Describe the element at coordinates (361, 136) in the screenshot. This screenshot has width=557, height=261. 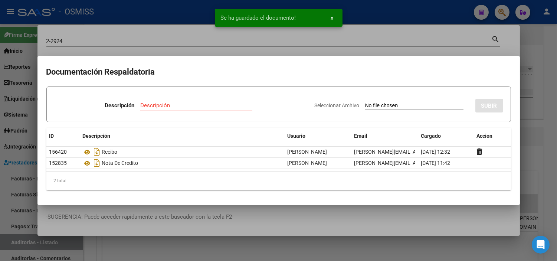
I see `span: Email` at that location.